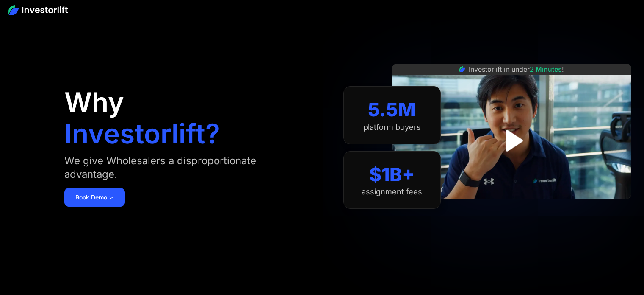 Image resolution: width=644 pixels, height=295 pixels. Describe the element at coordinates (392, 110) in the screenshot. I see `div: 5.5M` at that location.